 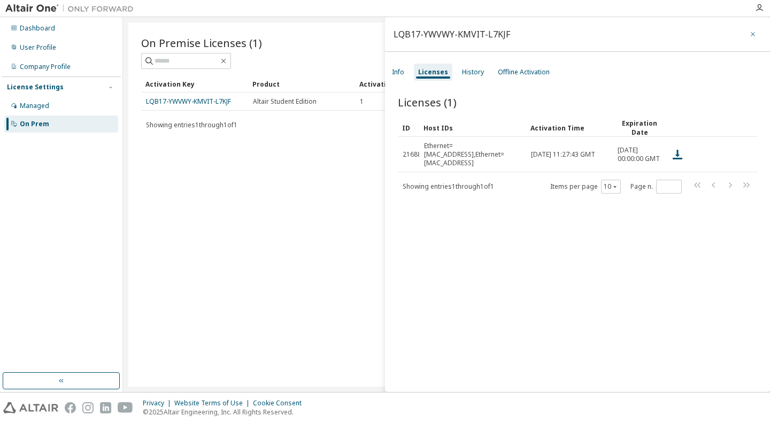 I want to click on button: 10, so click(x=611, y=187).